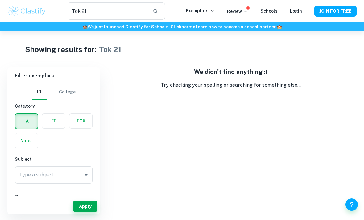  Describe the element at coordinates (54, 92) in the screenshot. I see `div: Filter type choice` at that location.